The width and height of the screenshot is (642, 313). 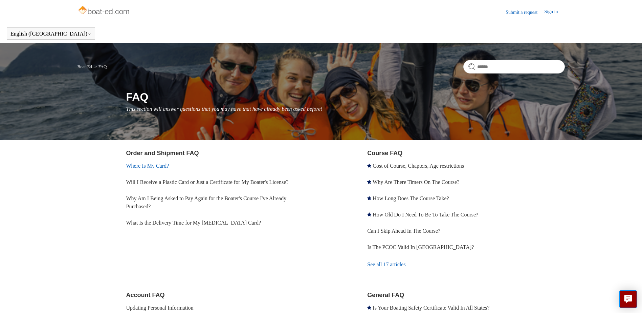 What do you see at coordinates (425, 214) in the screenshot?
I see `a: How Old Do I Need To Be To Take The Course?` at bounding box center [425, 214].